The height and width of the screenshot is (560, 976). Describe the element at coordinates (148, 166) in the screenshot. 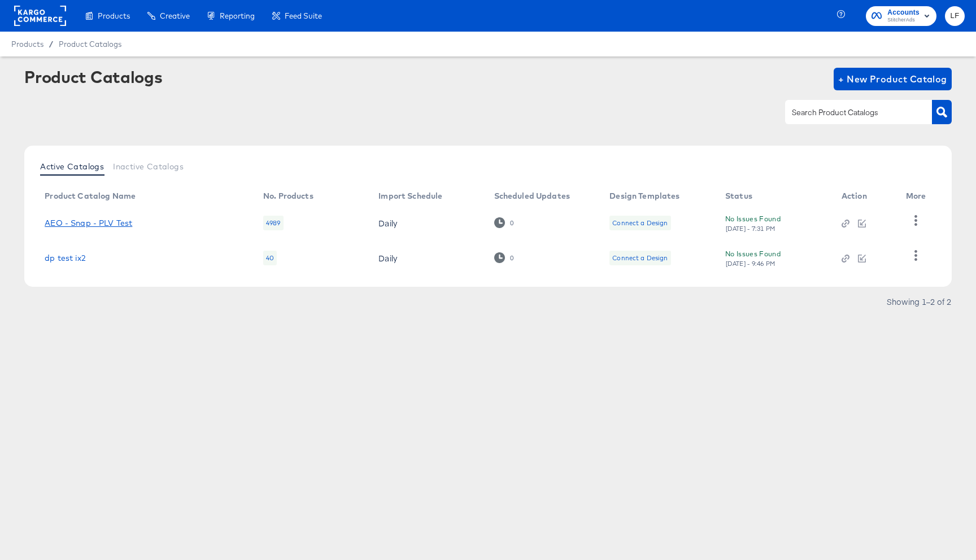

I see `span: Inactive Catalogs` at that location.